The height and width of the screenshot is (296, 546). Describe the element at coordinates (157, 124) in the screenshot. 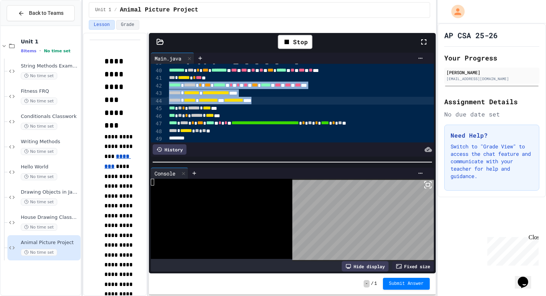

I see `div: 47` at that location.